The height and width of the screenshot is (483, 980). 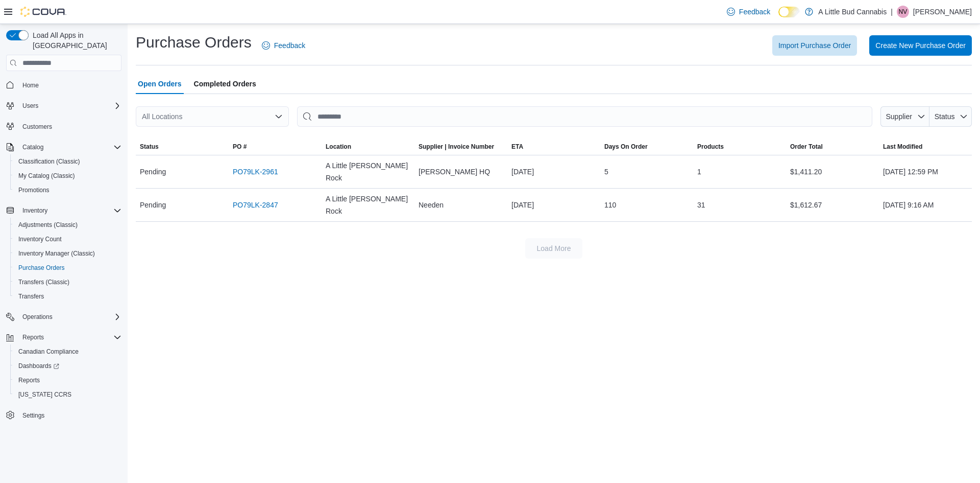 What do you see at coordinates (64, 415) in the screenshot?
I see `button: Settings` at bounding box center [64, 415].